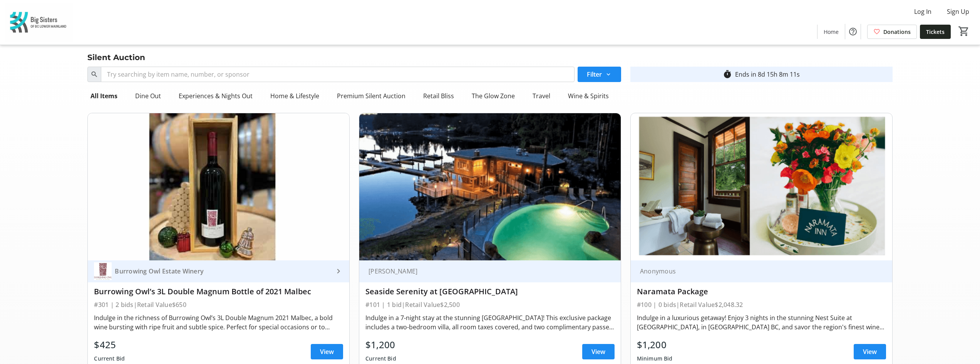 The height and width of the screenshot is (364, 980). What do you see at coordinates (439, 96) in the screenshot?
I see `div: Retail Bliss` at bounding box center [439, 96].